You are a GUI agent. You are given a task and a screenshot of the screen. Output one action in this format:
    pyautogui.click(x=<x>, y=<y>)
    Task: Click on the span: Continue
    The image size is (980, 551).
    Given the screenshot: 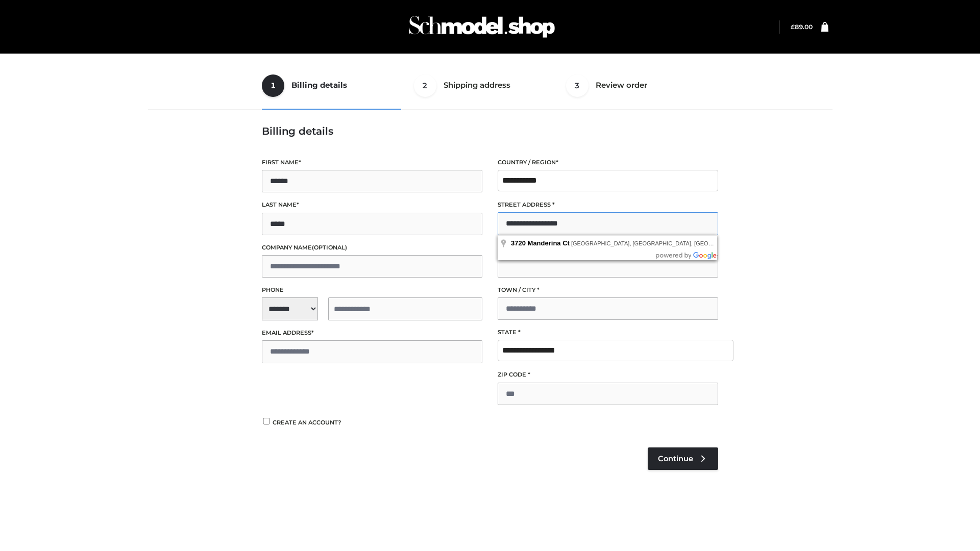 What is the action you would take?
    pyautogui.click(x=675, y=458)
    